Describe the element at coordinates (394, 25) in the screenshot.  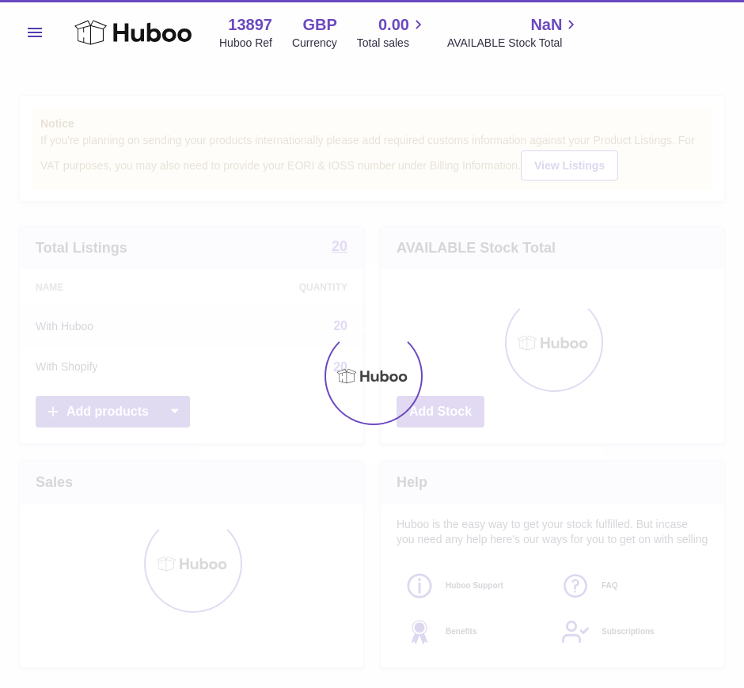
I see `span: 0.00` at that location.